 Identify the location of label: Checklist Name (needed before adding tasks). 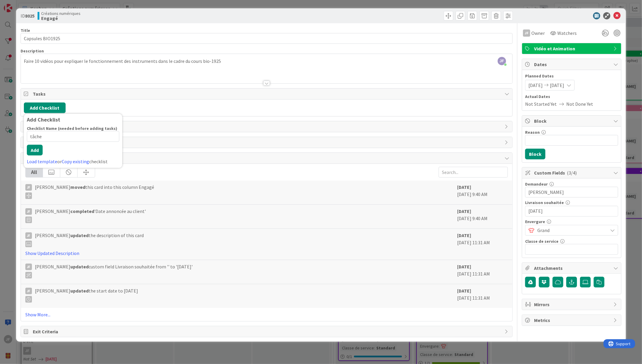
(72, 128).